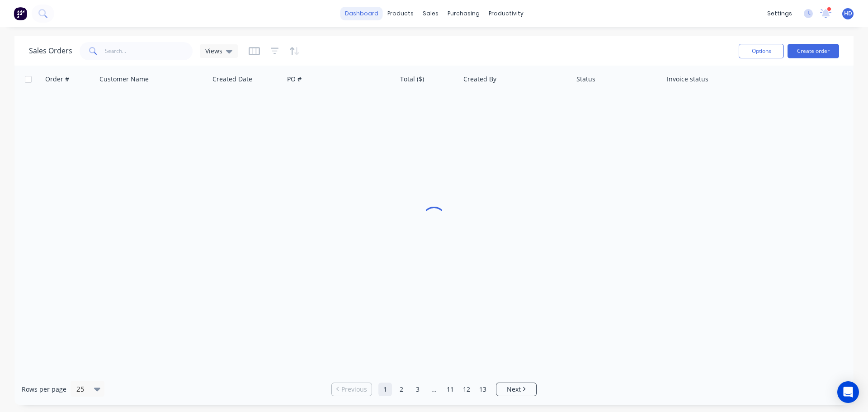 The image size is (868, 412). I want to click on a: Page 2, so click(401, 389).